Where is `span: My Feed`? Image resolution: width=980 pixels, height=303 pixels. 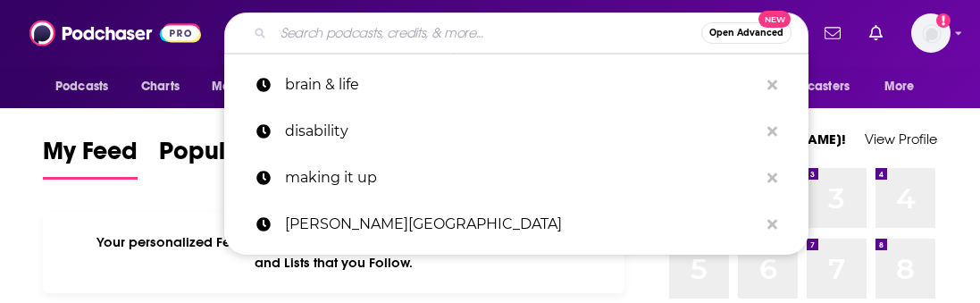
span: My Feed is located at coordinates (91, 157).